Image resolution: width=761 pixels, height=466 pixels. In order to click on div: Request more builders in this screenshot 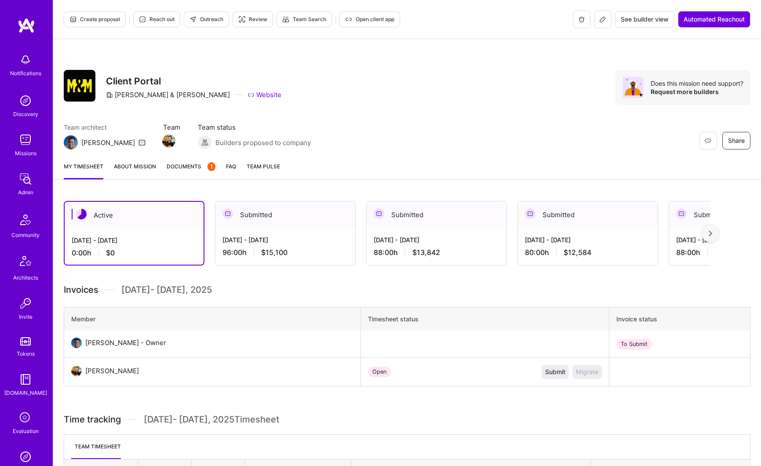, I will do `click(696, 91)`.